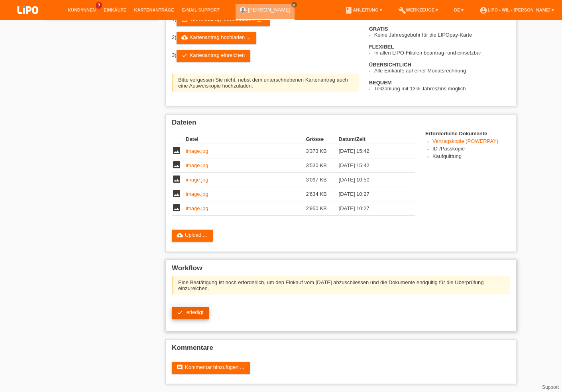 Image resolution: width=562 pixels, height=392 pixels. Describe the element at coordinates (341, 270) in the screenshot. I see `h2: Workflow` at that location.